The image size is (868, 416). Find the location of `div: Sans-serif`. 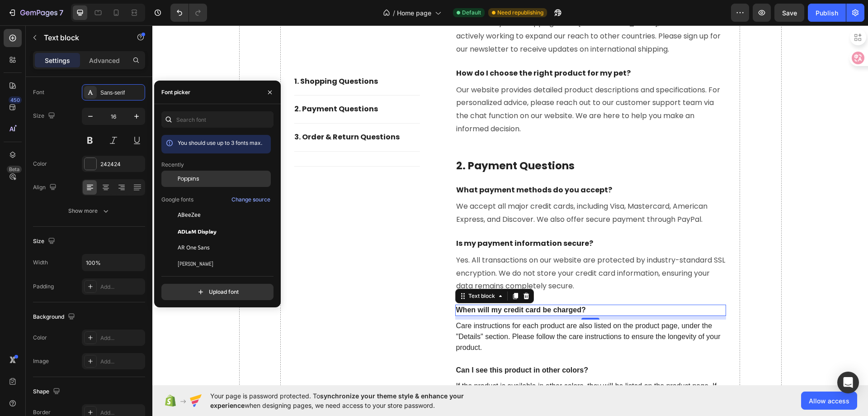

div: Sans-serif is located at coordinates (122, 92).